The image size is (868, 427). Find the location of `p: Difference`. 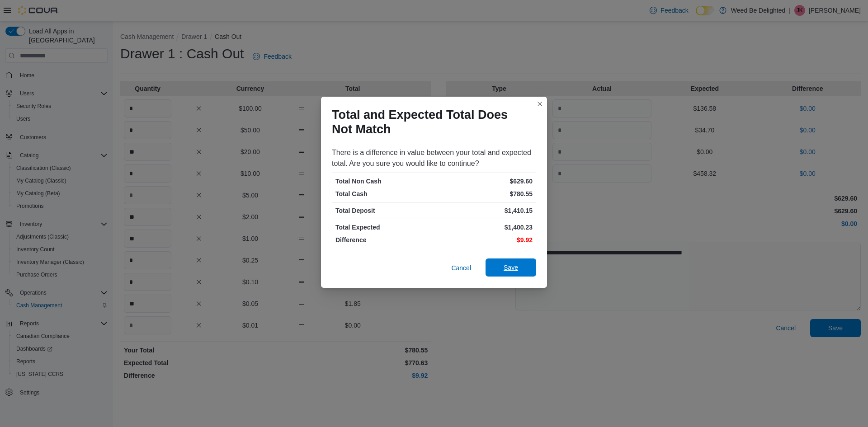

p: Difference is located at coordinates (384, 240).